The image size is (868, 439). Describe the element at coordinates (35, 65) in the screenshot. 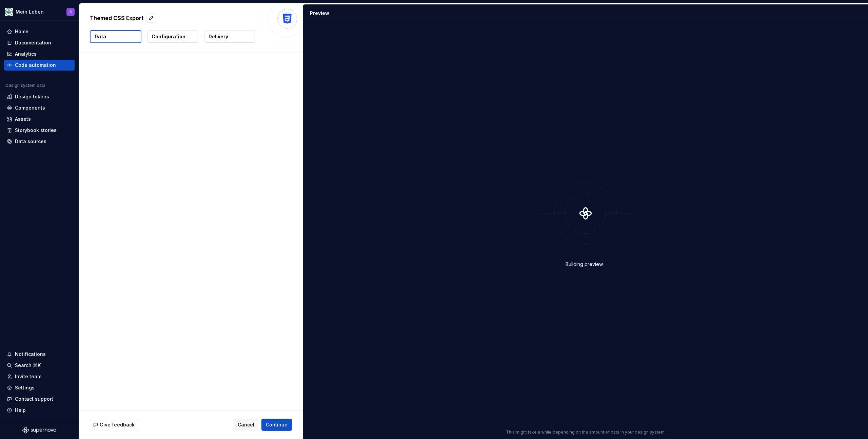

I see `div: Code automation` at that location.